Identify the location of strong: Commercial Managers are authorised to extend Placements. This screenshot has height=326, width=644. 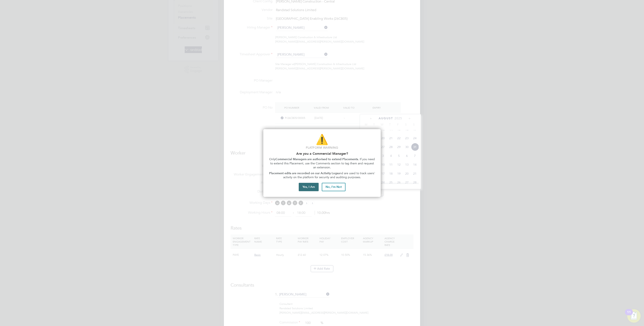
(317, 159).